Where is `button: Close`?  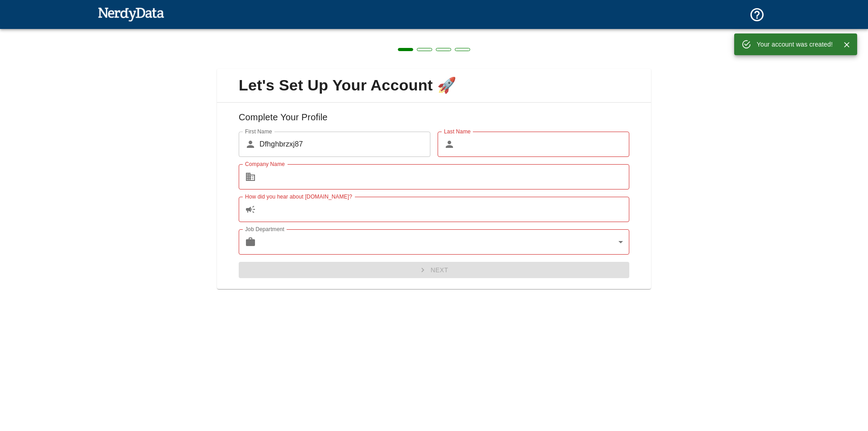 button: Close is located at coordinates (847, 45).